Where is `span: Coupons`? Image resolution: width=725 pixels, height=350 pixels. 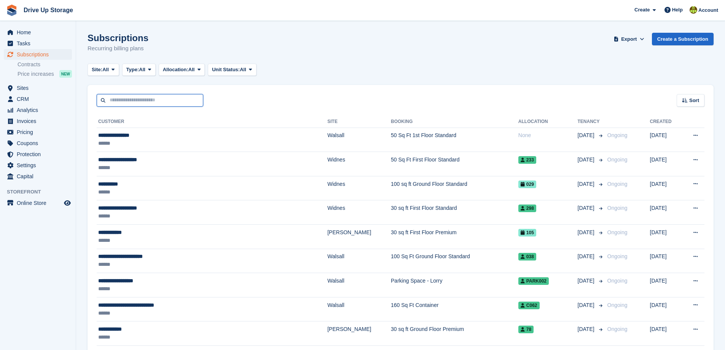
span: Coupons is located at coordinates (40, 143).